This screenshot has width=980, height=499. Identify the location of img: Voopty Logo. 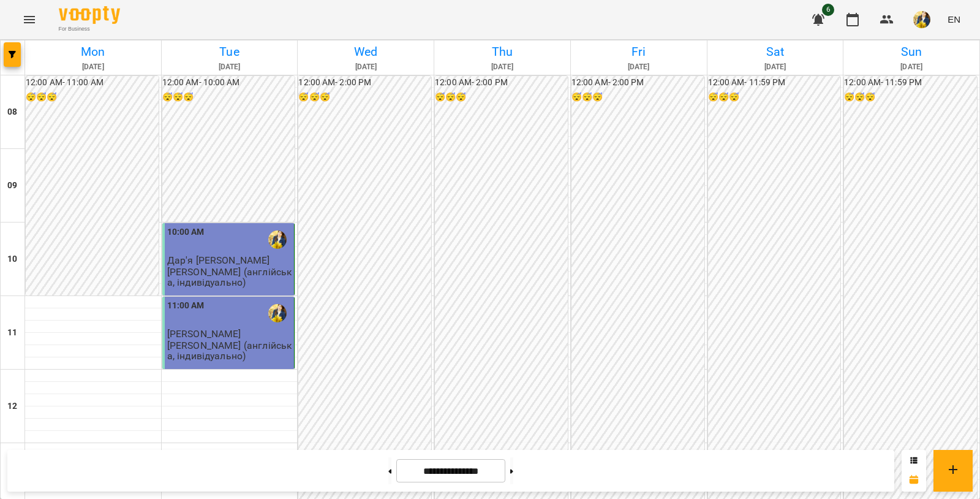
(89, 15).